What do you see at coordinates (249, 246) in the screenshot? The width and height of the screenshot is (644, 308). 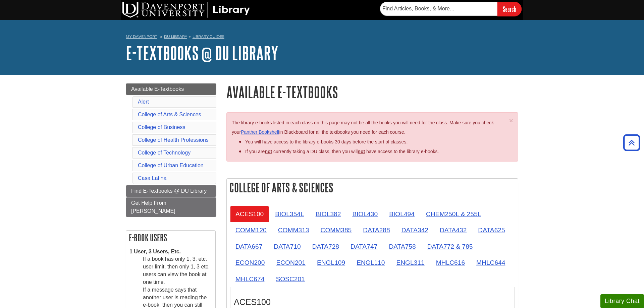 I see `a: DATA667` at bounding box center [249, 246].